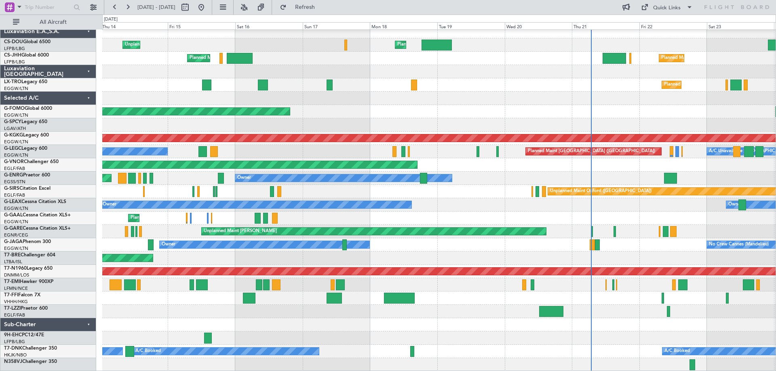 This screenshot has height=371, width=776. Describe the element at coordinates (16, 302) in the screenshot. I see `a: VHHH/HKG` at that location.